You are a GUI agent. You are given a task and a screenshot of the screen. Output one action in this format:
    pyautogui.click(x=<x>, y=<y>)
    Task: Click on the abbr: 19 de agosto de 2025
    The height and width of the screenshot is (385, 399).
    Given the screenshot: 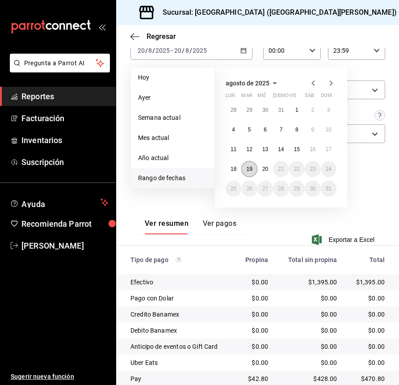 What is the action you would take?
    pyautogui.click(x=249, y=169)
    